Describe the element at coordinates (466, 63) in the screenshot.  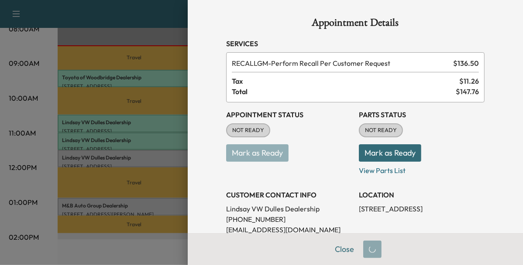
I see `span: $ 136.50` at that location.